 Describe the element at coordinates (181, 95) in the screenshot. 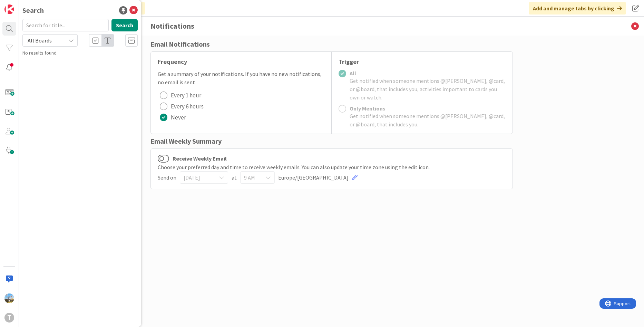

I see `button: Every 1 hour` at that location.